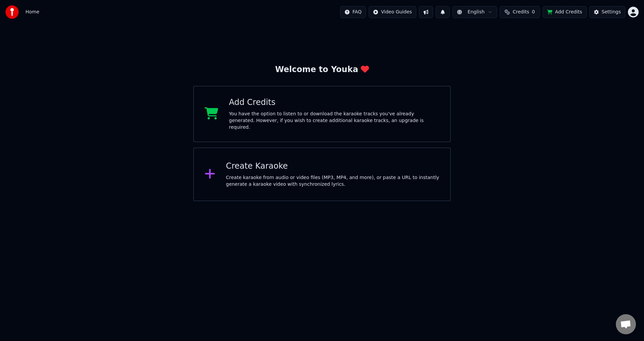 The height and width of the screenshot is (341, 644). Describe the element at coordinates (626, 324) in the screenshot. I see `div: Open chat` at that location.